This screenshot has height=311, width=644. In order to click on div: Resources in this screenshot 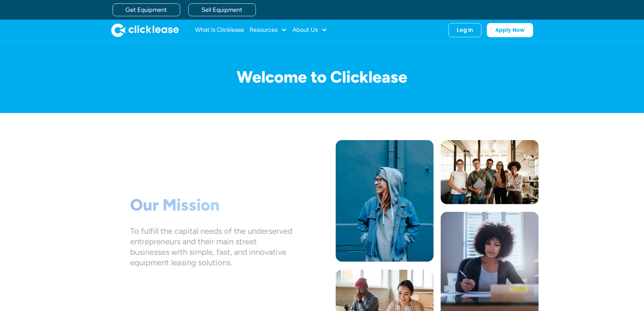, I will do `click(268, 30)`.